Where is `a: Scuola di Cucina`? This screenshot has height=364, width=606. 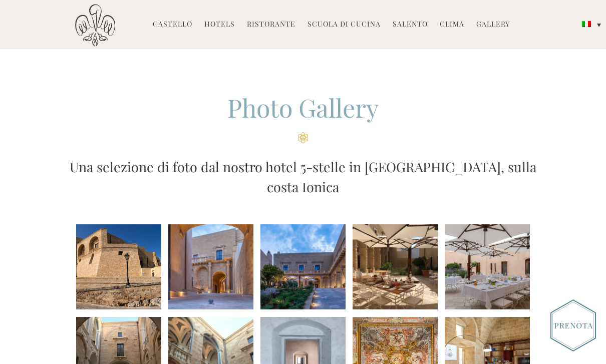
a: Scuola di Cucina is located at coordinates (344, 25).